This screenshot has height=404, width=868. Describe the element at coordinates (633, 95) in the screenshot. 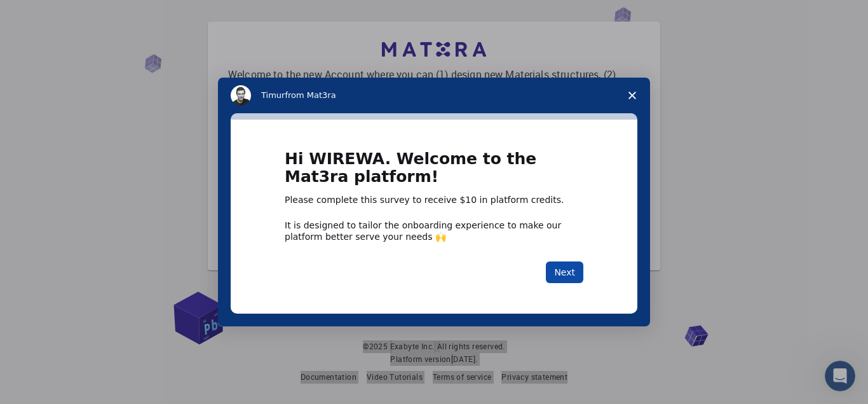

I see `span: Close survey` at that location.